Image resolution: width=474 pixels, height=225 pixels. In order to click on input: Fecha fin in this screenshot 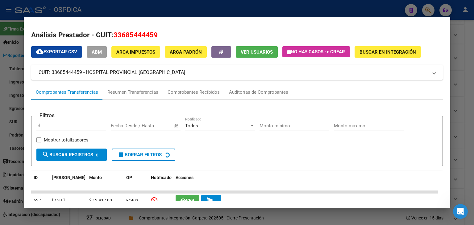, I will do `click(156, 126)`.